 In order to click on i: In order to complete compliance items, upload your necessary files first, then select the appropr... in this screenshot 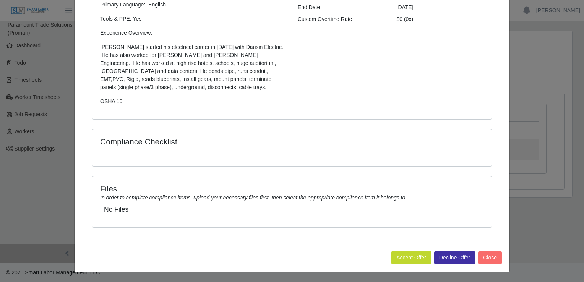, I will do `click(253, 198)`.